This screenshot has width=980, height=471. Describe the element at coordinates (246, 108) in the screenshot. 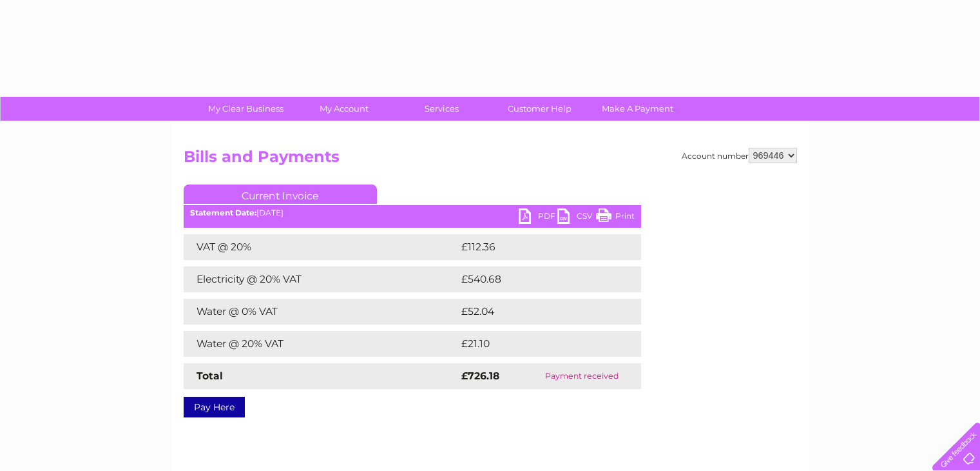

I see `a: My Clear Business` at that location.